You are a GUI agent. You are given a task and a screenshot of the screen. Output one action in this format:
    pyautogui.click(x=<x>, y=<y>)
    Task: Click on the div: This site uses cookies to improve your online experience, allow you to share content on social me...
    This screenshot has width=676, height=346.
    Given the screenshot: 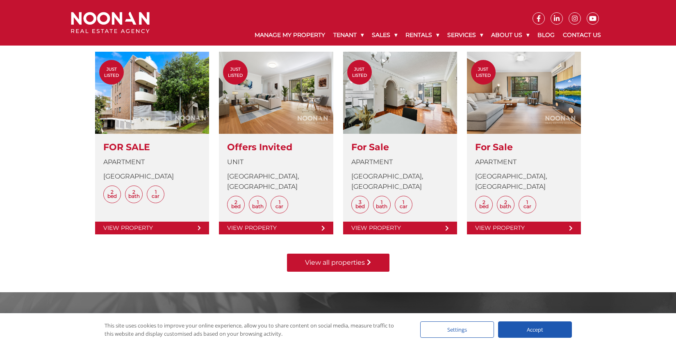 What is the action you would take?
    pyautogui.click(x=254, y=329)
    